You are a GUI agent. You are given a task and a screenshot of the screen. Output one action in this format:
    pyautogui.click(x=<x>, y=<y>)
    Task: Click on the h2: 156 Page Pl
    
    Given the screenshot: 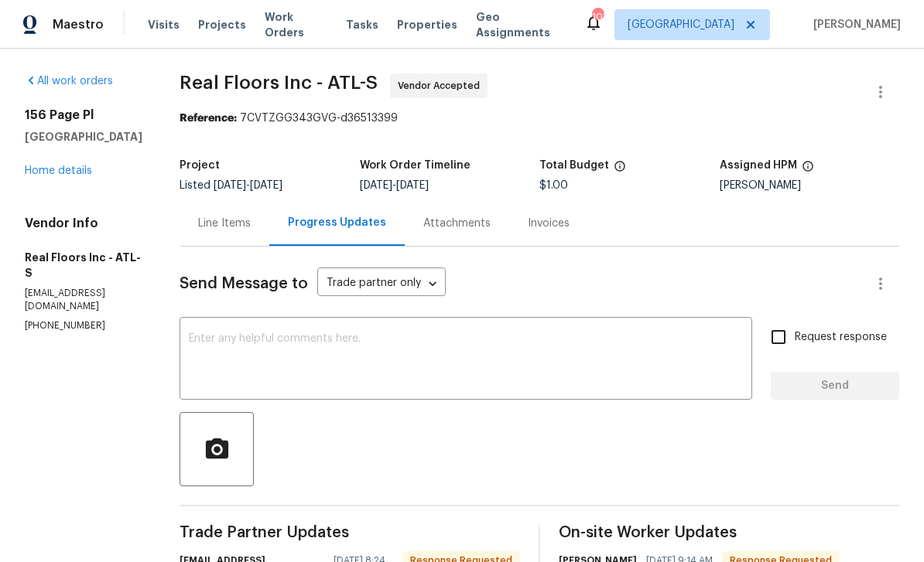 What is the action you would take?
    pyautogui.click(x=84, y=115)
    